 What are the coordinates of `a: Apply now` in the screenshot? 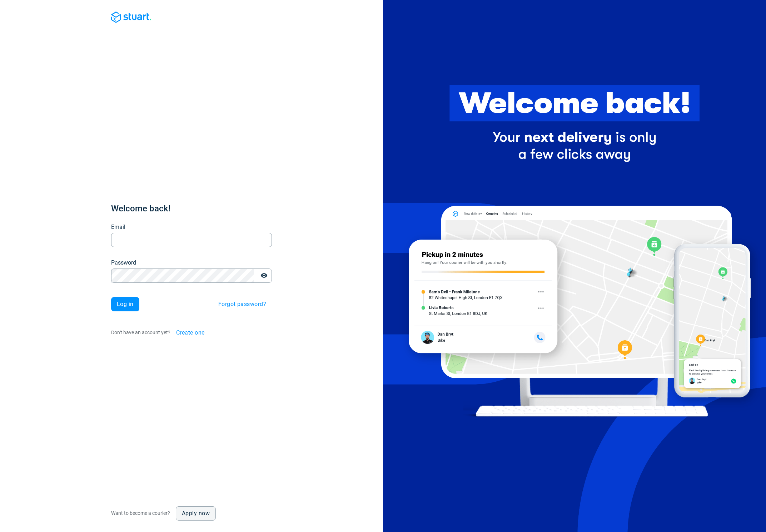 It's located at (196, 514).